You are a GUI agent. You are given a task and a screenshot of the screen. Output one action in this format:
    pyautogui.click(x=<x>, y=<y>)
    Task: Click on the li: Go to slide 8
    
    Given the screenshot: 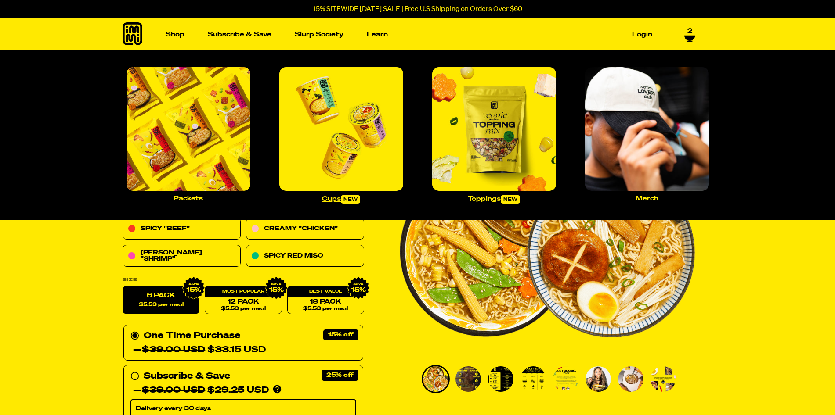 What is the action you would take?
    pyautogui.click(x=663, y=379)
    